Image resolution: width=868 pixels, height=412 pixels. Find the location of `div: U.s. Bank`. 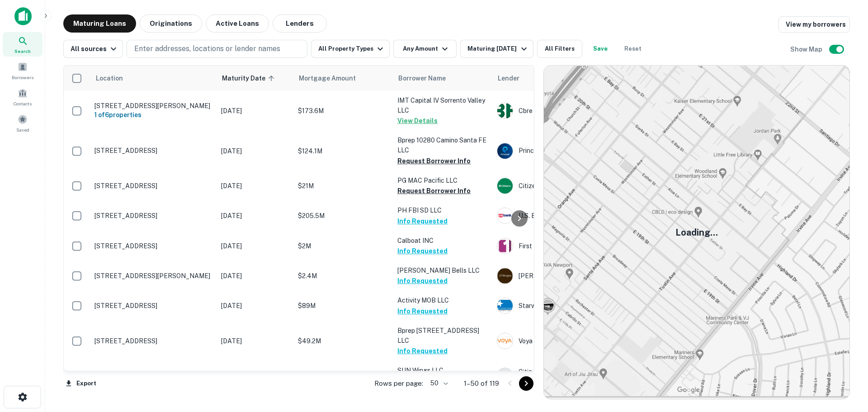

div: U.s. Bank is located at coordinates (564, 216).